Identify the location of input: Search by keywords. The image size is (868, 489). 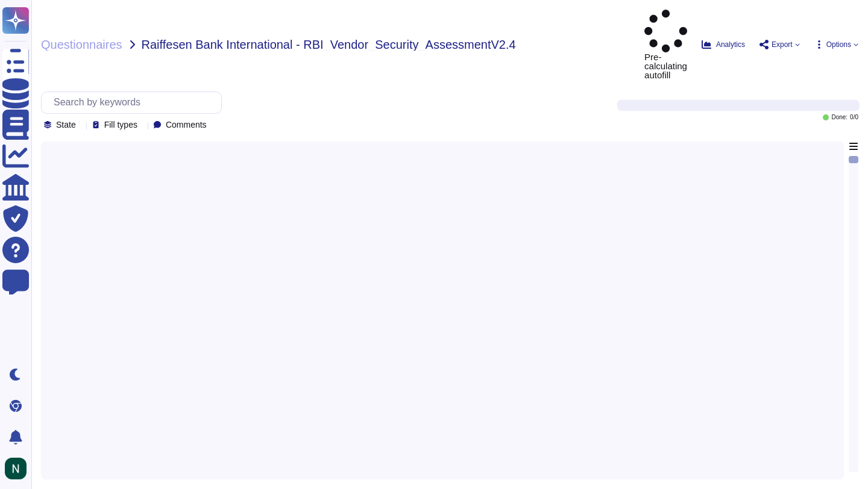
(134, 102).